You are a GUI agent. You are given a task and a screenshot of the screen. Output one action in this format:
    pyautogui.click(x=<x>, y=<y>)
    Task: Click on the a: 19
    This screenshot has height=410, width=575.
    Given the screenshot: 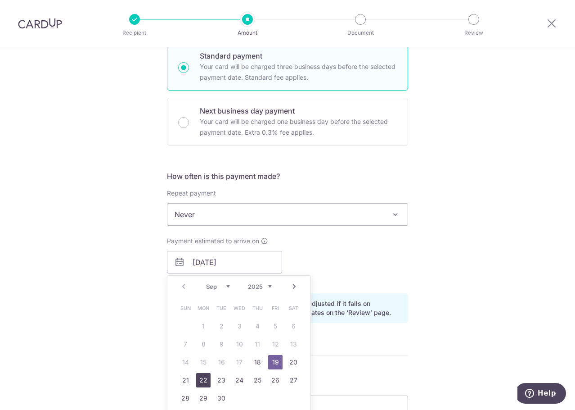 What is the action you would take?
    pyautogui.click(x=275, y=362)
    